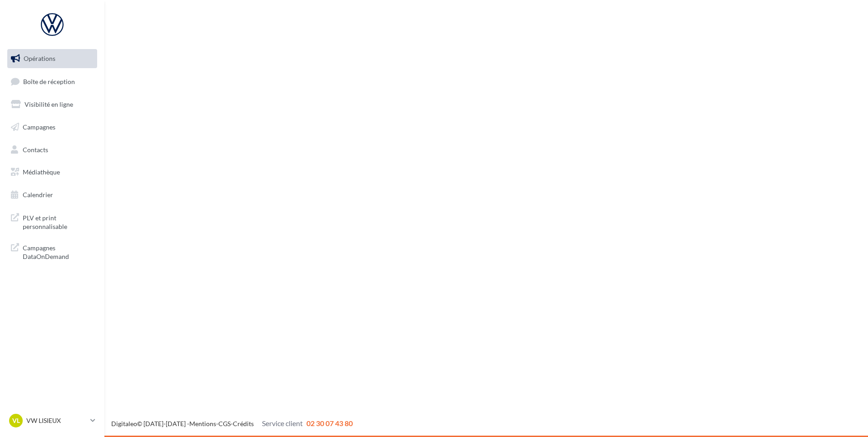  I want to click on span: Médiathèque, so click(41, 172).